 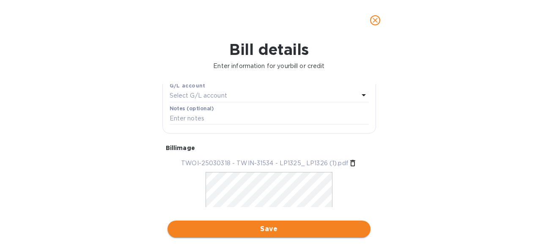 What do you see at coordinates (198, 96) in the screenshot?
I see `p: Select G/L account` at bounding box center [198, 96].